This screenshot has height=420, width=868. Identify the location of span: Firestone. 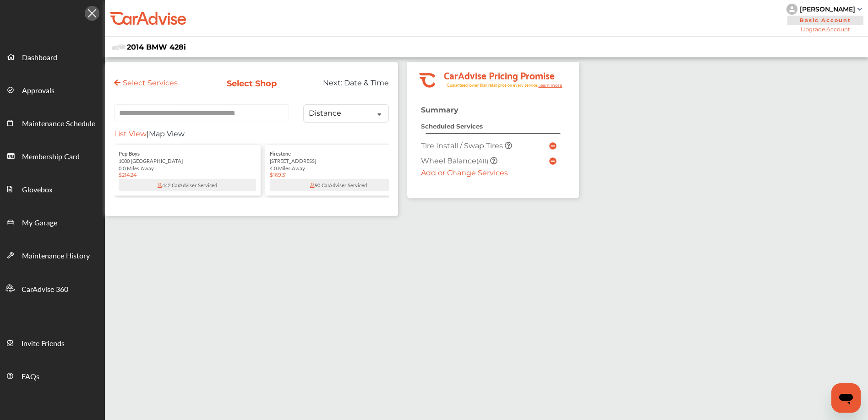
(280, 153).